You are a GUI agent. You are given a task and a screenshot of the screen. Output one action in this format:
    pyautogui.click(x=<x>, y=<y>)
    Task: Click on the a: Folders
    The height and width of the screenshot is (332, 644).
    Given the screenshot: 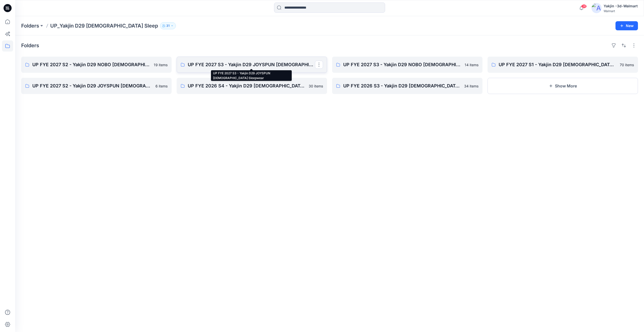 What is the action you would take?
    pyautogui.click(x=30, y=26)
    